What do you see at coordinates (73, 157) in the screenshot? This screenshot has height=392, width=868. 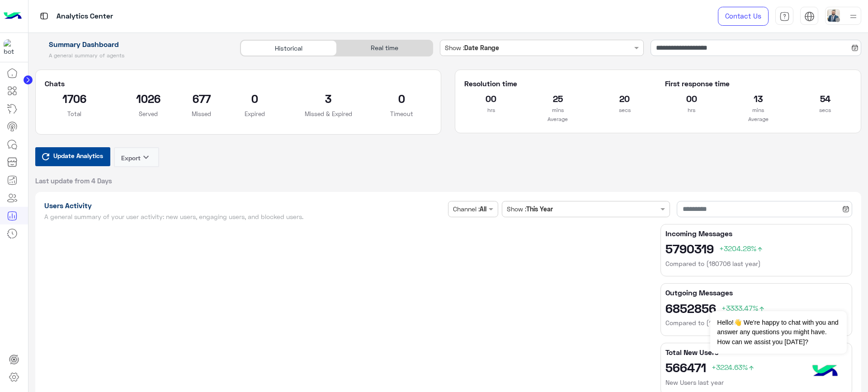 I see `button: Update Analytics` at bounding box center [73, 157].